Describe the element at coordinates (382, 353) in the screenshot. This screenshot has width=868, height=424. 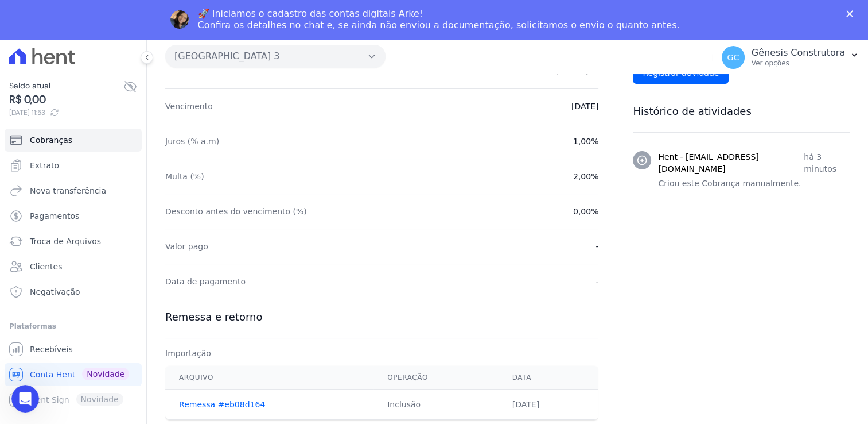
I see `div: Importação` at that location.